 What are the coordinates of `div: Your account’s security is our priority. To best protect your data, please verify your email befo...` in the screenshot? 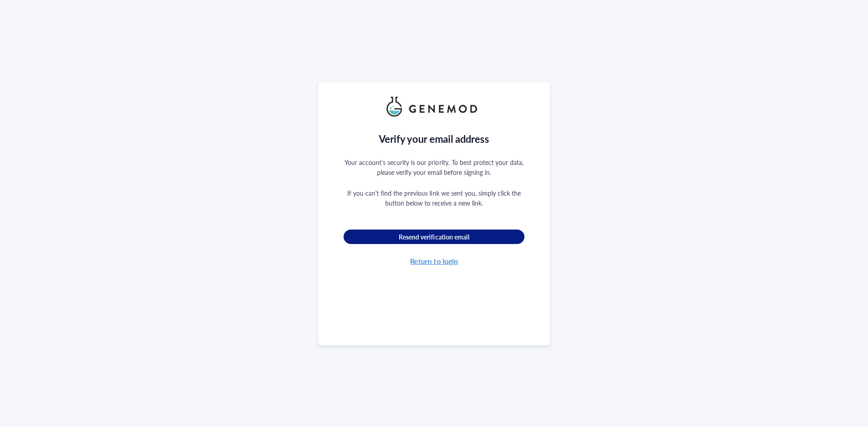 It's located at (434, 167).